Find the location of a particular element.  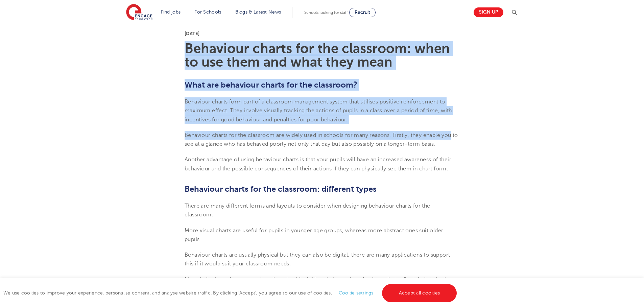

a: Sign up is located at coordinates (488, 12).